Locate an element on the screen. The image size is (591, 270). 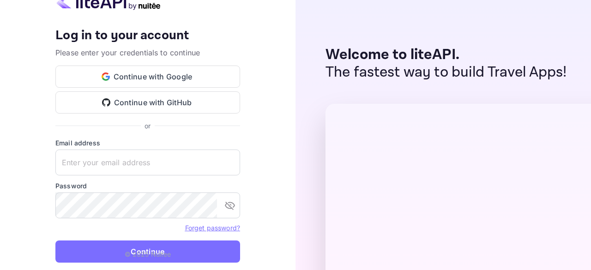
p: or is located at coordinates (147, 126).